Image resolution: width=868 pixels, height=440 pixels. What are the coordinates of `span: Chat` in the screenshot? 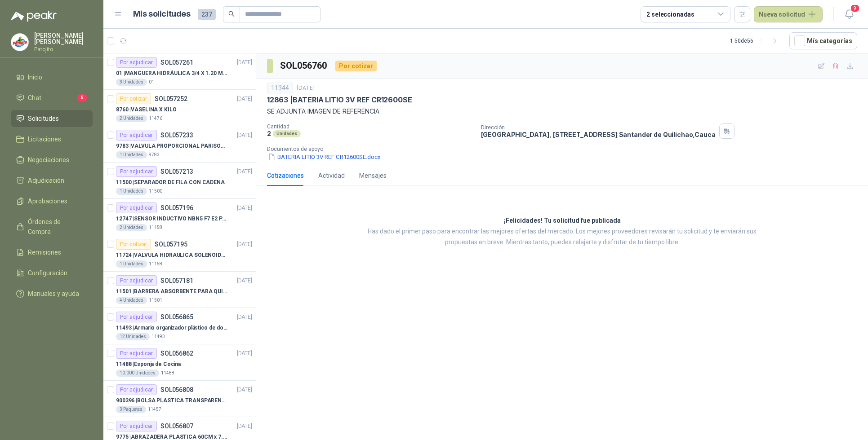 It's located at (35, 98).